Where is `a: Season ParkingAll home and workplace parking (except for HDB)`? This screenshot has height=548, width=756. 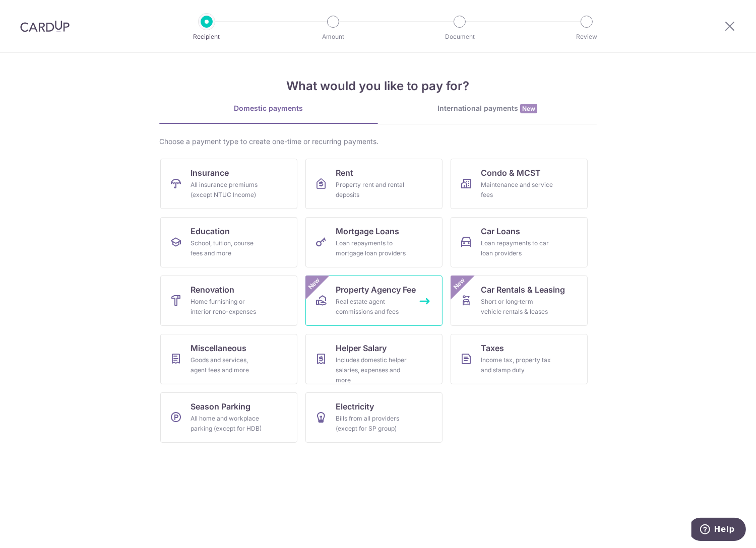
a: Season ParkingAll home and workplace parking (except for HDB) is located at coordinates (229, 417).